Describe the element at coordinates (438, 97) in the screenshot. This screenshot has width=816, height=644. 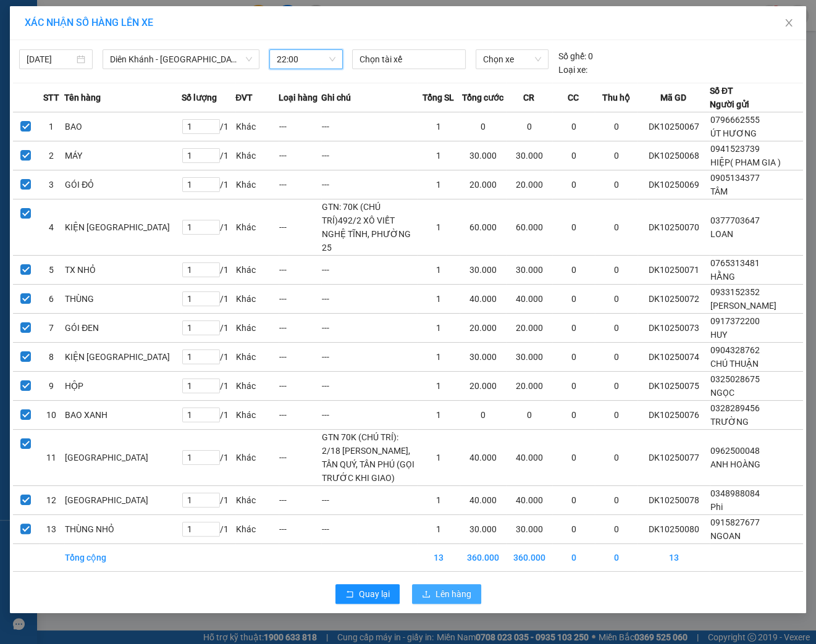
I see `span: Tổng SL` at that location.